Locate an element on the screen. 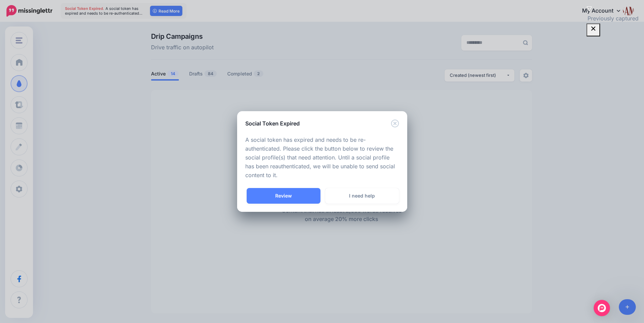 Image resolution: width=644 pixels, height=323 pixels. p: A social token has expired and needs to be re-authenticated. Please click the button below to rev... is located at coordinates (322, 157).